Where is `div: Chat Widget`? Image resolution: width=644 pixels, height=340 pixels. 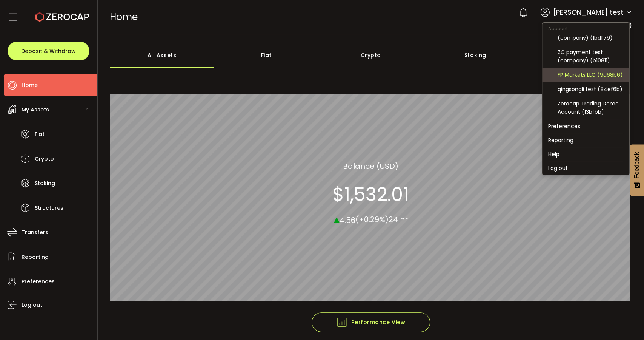 div: Chat Widget is located at coordinates (625, 322).